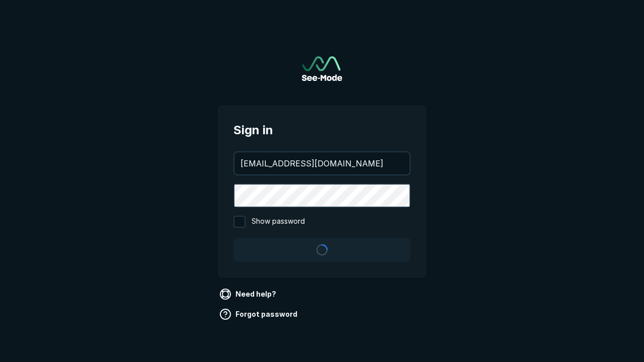 This screenshot has width=644, height=362. What do you see at coordinates (322, 68) in the screenshot?
I see `a: Go to sign in` at bounding box center [322, 68].